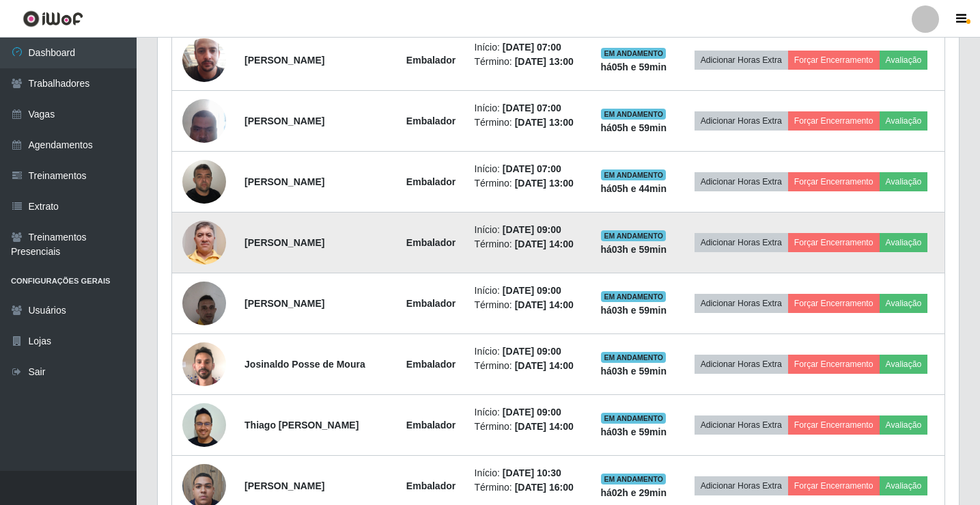  I want to click on img: 1701560793571.jpeg, so click(204, 303).